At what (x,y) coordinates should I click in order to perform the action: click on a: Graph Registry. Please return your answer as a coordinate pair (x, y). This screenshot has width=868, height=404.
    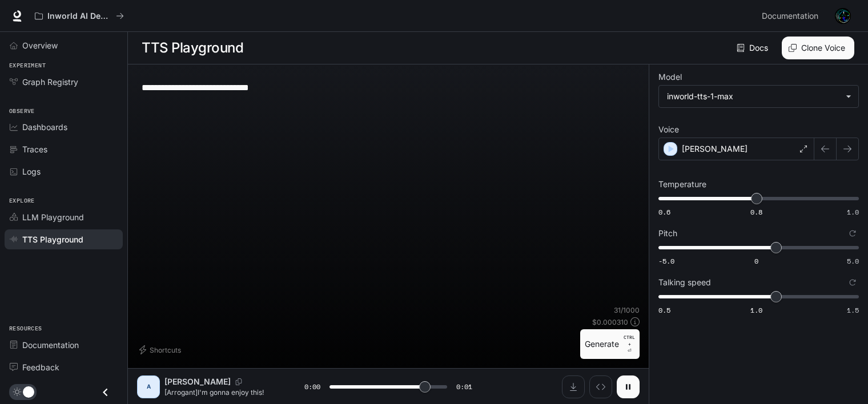
    Looking at the image, I should click on (64, 82).